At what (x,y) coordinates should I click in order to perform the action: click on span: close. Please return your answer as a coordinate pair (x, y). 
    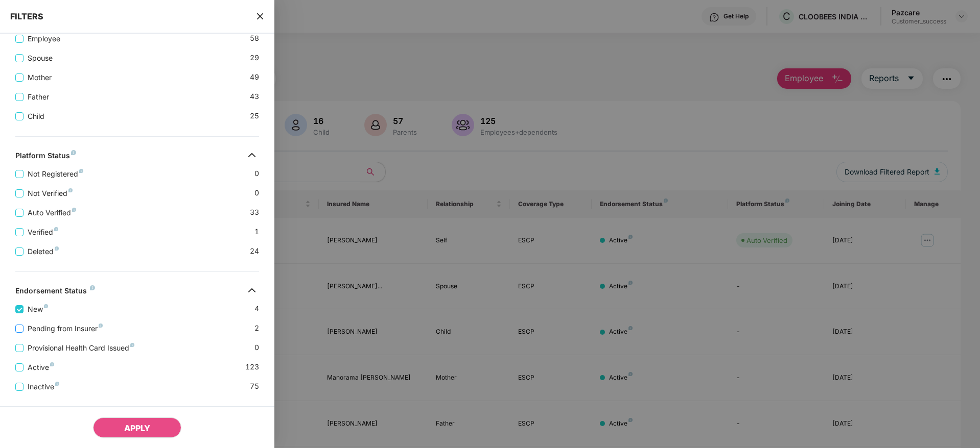
    Looking at the image, I should click on (260, 16).